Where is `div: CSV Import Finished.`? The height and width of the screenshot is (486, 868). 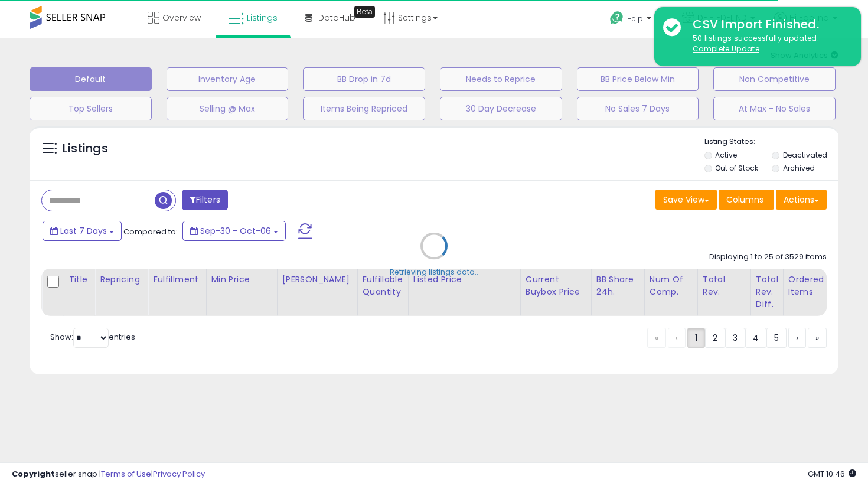
div: CSV Import Finished. is located at coordinates (768, 24).